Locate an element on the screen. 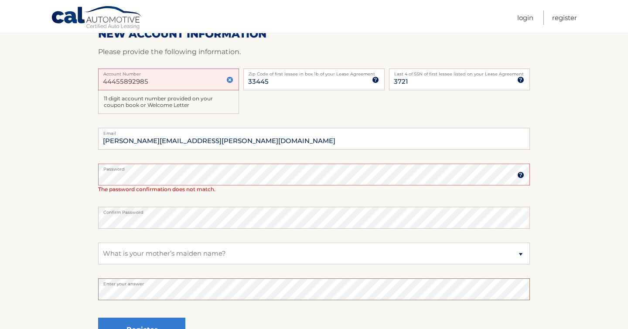 This screenshot has height=329, width=628. label: Zip Code of first lessee in box 1b of your Lease Agreement is located at coordinates (313, 72).